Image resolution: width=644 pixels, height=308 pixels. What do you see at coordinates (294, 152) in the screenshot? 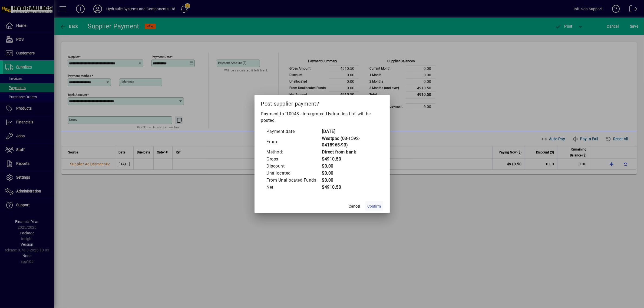
I see `td: Method:` at bounding box center [294, 152].